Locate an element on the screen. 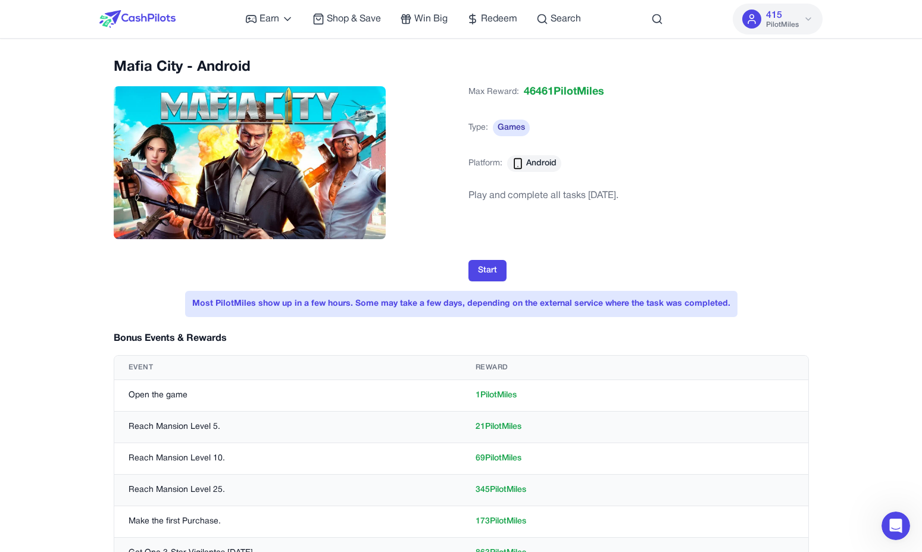 Image resolution: width=922 pixels, height=552 pixels. span: 415 is located at coordinates (774, 15).